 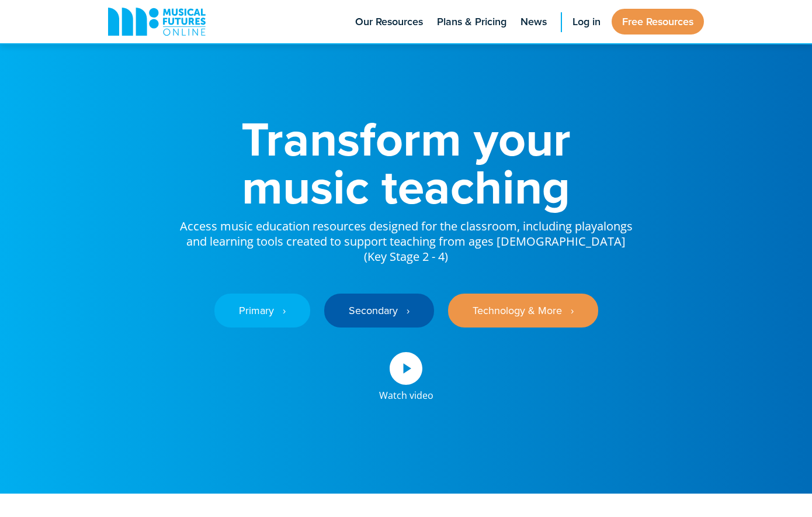 What do you see at coordinates (406, 392) in the screenshot?
I see `div: Watch video` at bounding box center [406, 392].